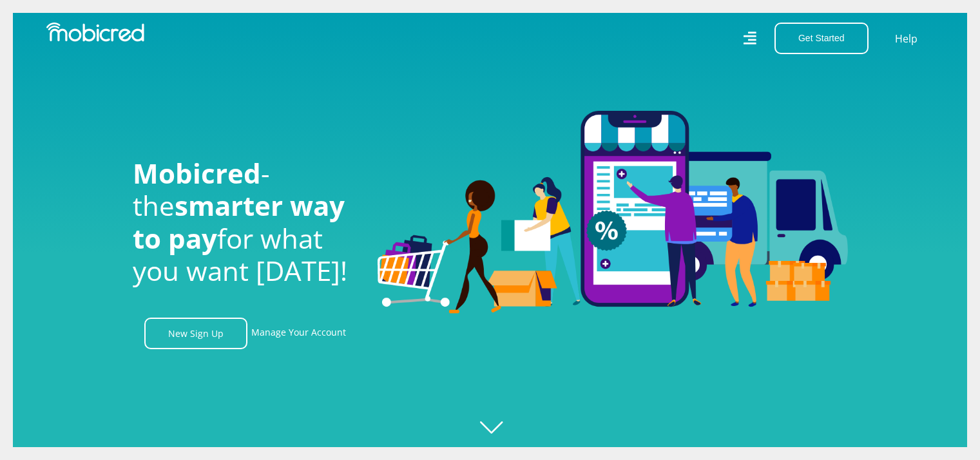  Describe the element at coordinates (238, 221) in the screenshot. I see `span: smarter way to pay` at that location.